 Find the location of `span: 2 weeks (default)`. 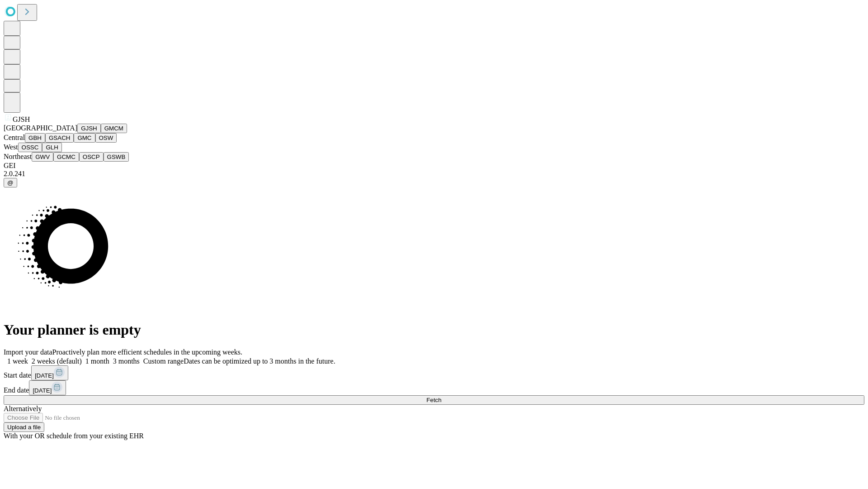

span: 2 weeks (default) is located at coordinates (57, 361).